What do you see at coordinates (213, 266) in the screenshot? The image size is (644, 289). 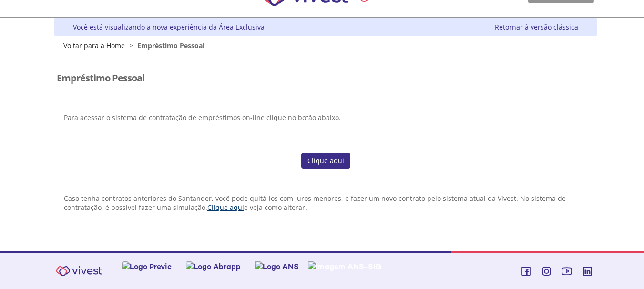 I see `img: Logo Abrapp` at bounding box center [213, 266].